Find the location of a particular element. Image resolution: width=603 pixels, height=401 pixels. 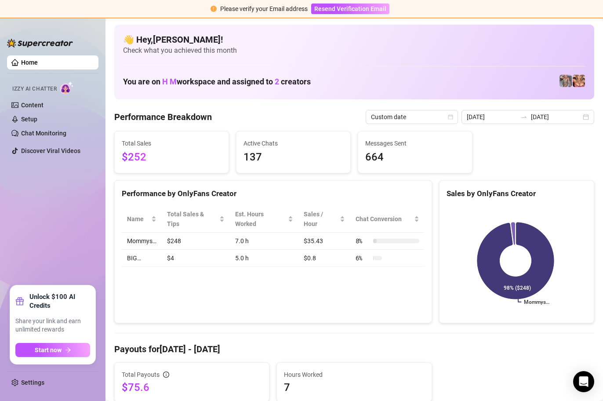

span: Sales / Hour is located at coordinates (321, 219).